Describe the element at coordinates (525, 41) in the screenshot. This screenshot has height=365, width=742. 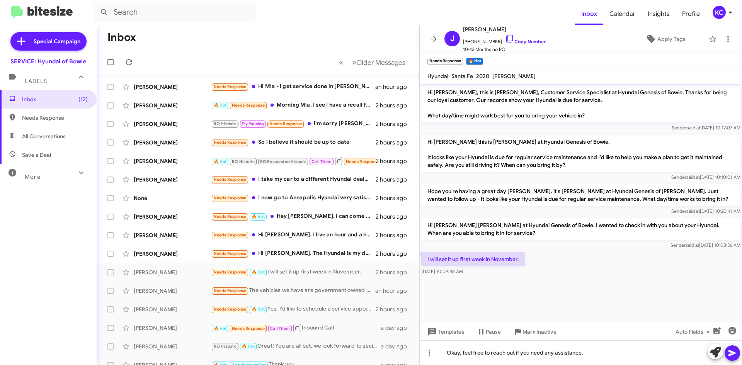
I see `a: Copy Number` at that location.